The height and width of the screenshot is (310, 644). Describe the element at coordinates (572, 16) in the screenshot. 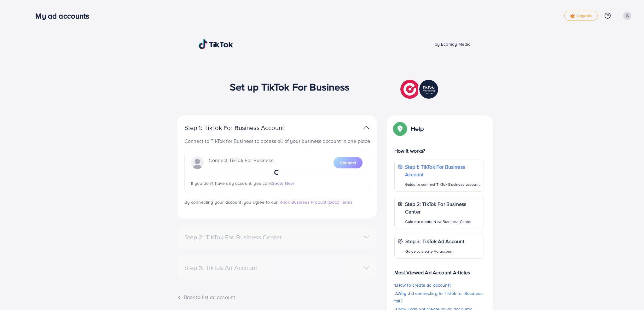

I see `img: tick` at that location.